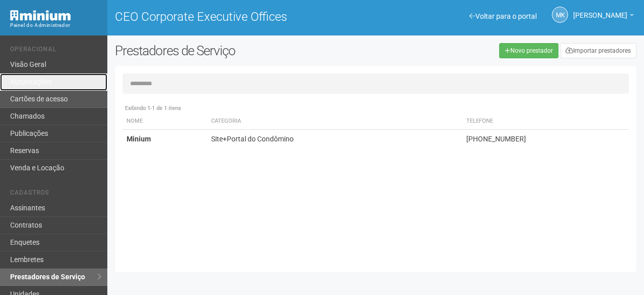  What do you see at coordinates (219, 51) in the screenshot?
I see `h2: Prestadores de Serviço` at bounding box center [219, 51].